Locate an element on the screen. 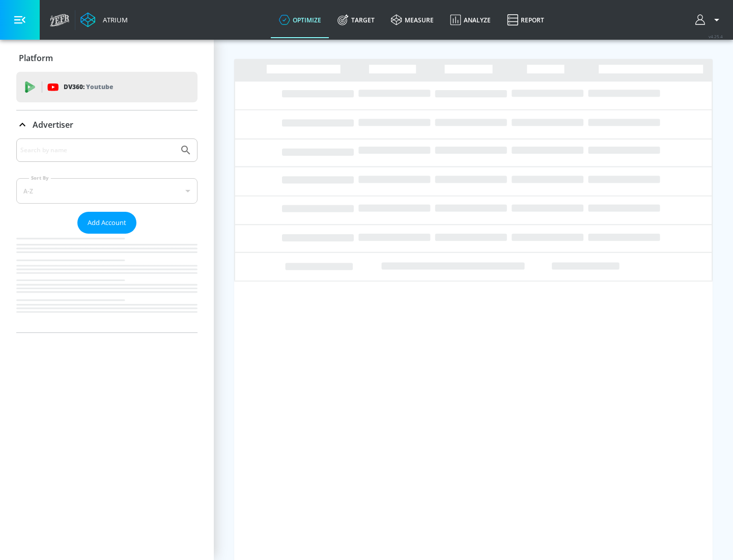 This screenshot has width=733, height=560. div: A-Z is located at coordinates (106, 191).